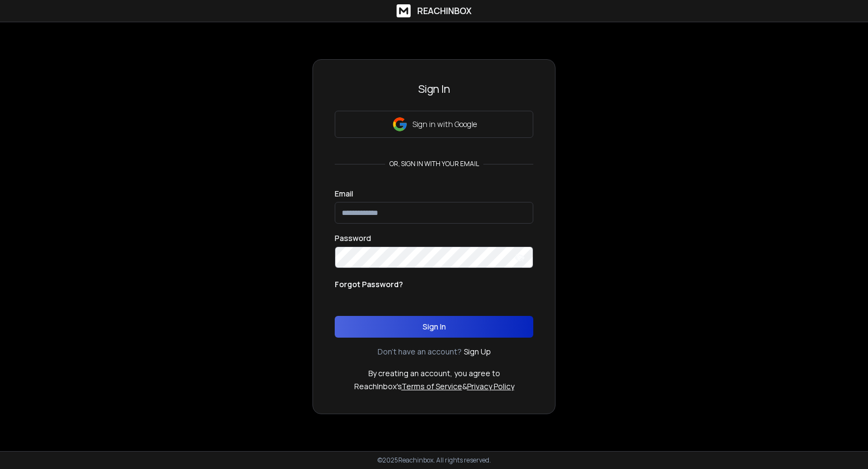 Image resolution: width=868 pixels, height=469 pixels. I want to click on a: Terms of Service, so click(431, 386).